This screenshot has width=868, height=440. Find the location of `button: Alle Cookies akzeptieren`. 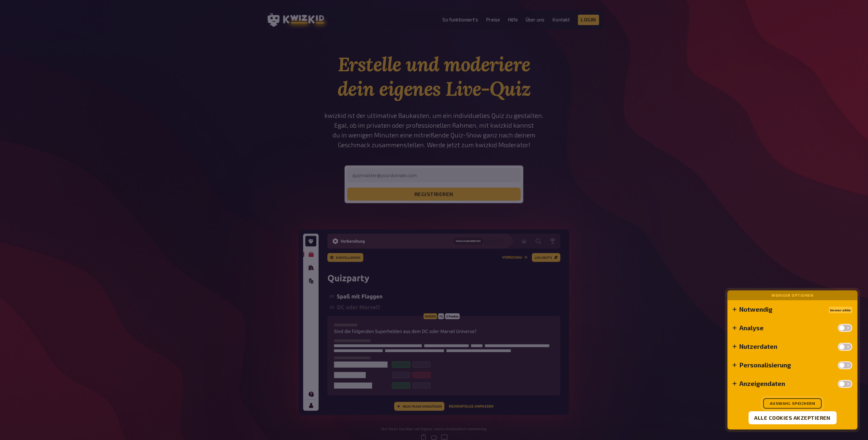

button: Alle Cookies akzeptieren is located at coordinates (793, 418).